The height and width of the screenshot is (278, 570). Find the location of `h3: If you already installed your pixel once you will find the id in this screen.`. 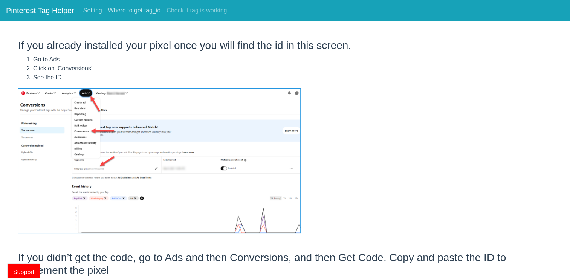

h3: If you already installed your pixel once you will find the id in this screen. is located at coordinates (285, 46).